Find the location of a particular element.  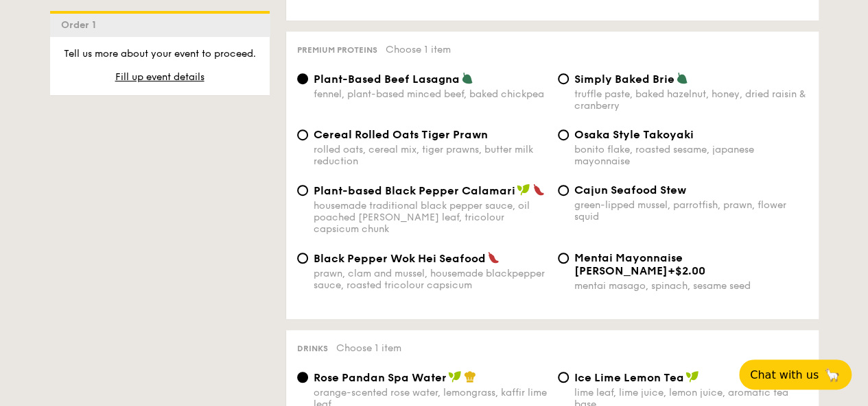

div: fennel, plant-based minced beef, baked chickpea is located at coordinates (430, 94).